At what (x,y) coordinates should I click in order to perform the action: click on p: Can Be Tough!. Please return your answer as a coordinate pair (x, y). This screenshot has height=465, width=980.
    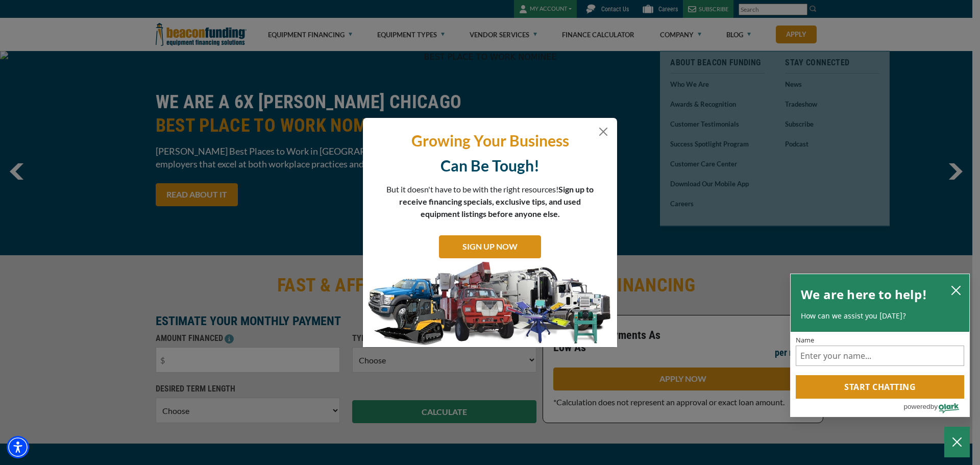
    Looking at the image, I should click on (490, 165).